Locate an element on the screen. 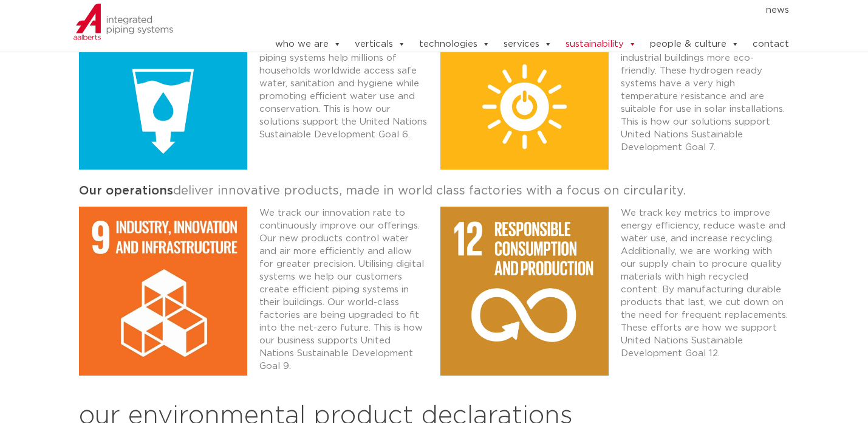 Image resolution: width=868 pixels, height=423 pixels. a: technologies is located at coordinates (454, 44).